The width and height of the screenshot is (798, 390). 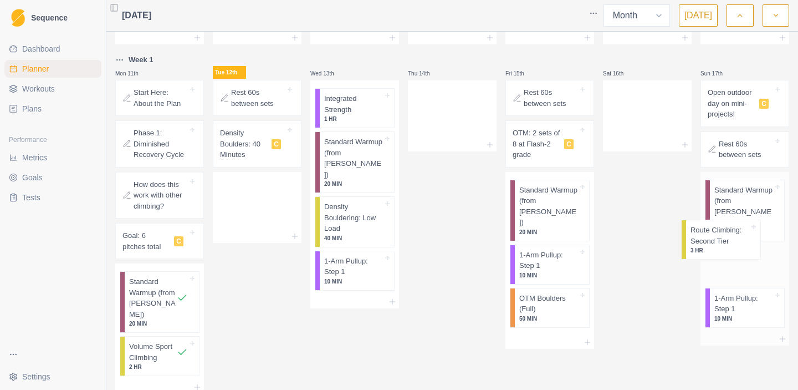 What do you see at coordinates (53, 177) in the screenshot?
I see `a: Goals` at bounding box center [53, 177].